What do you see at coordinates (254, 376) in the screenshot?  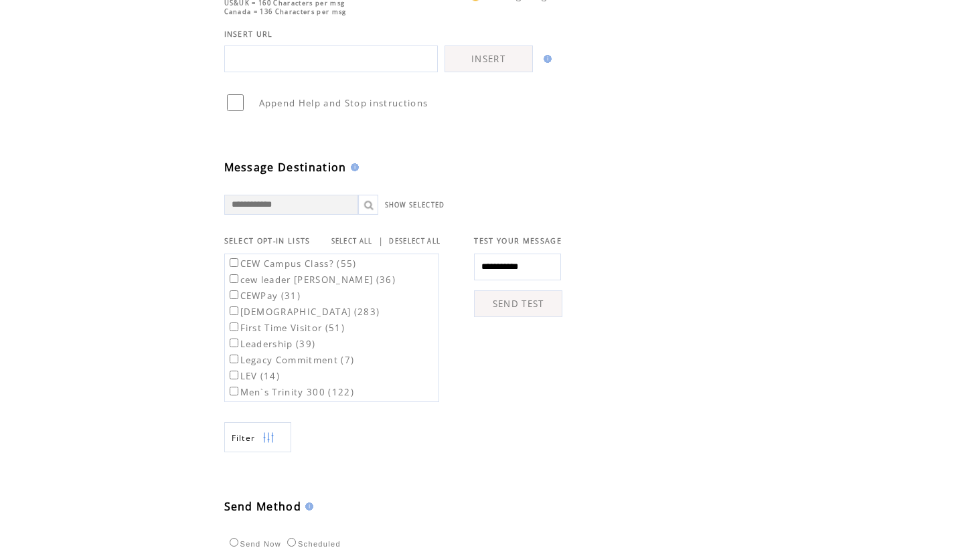 I see `label: LEV (14)` at bounding box center [254, 376].